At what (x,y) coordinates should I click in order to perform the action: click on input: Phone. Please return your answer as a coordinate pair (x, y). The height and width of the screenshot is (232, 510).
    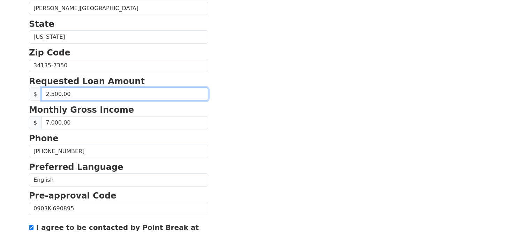
    Looking at the image, I should click on (119, 152).